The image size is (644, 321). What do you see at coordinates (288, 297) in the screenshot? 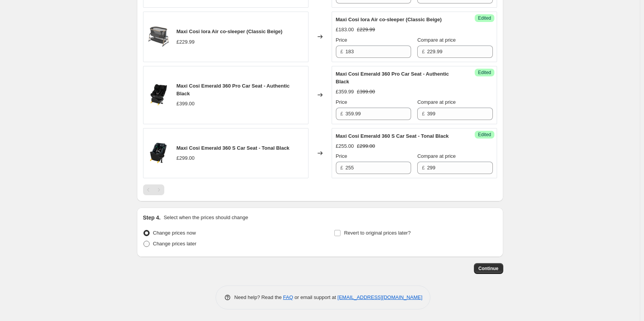
I see `a: FAQ` at bounding box center [288, 297].